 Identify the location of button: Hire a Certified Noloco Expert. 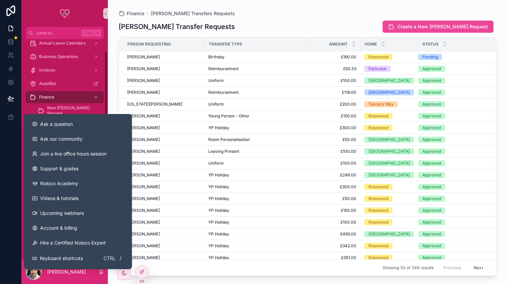
(78, 243).